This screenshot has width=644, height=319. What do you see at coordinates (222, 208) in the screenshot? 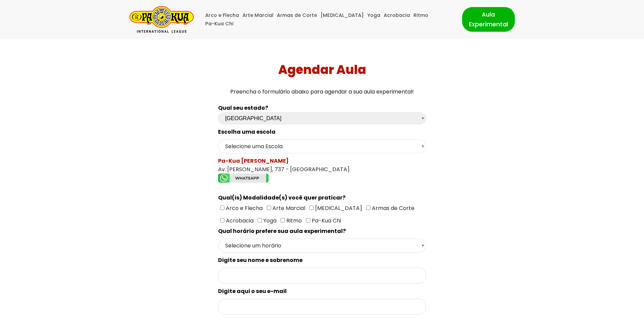
I see `input: Arco e Flecha` at bounding box center [222, 208].